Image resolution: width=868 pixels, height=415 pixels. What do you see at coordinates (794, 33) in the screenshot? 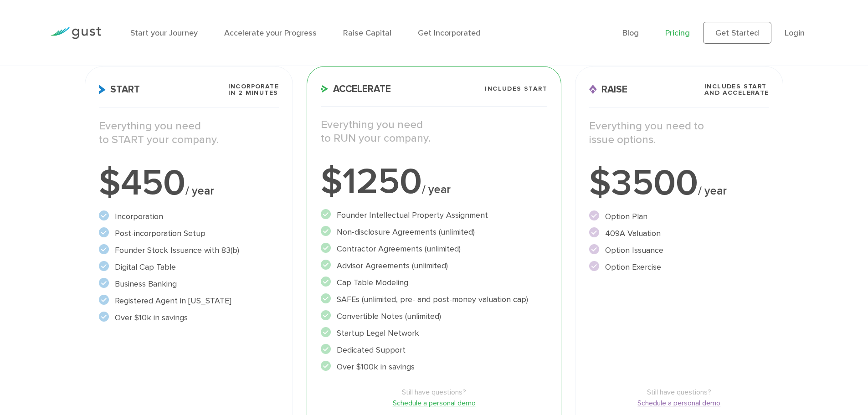
I see `a: Login` at bounding box center [794, 33].